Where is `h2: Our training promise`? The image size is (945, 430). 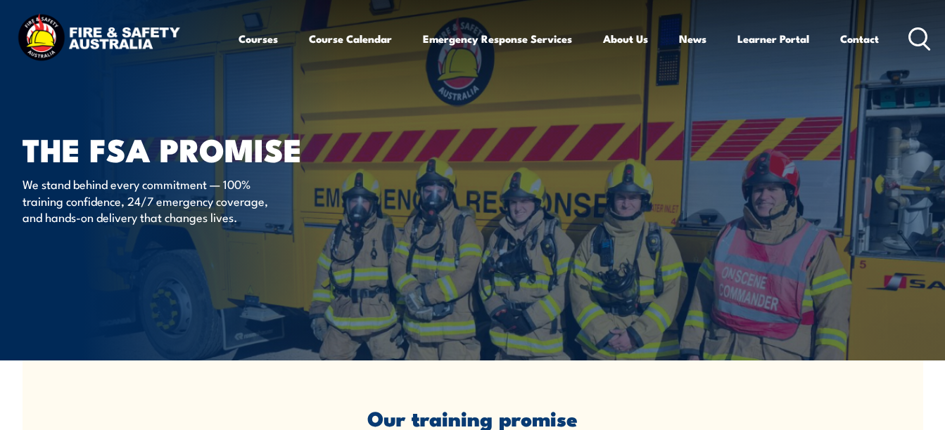 h2: Our training promise is located at coordinates (473, 418).